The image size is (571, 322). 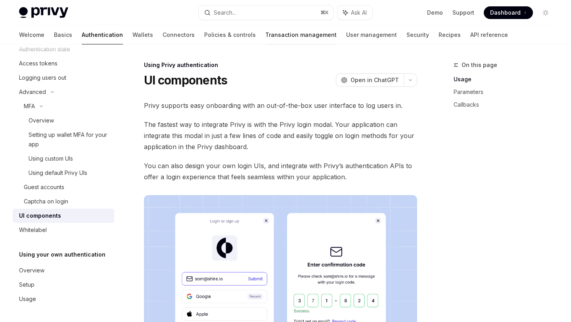 I want to click on a: Using custom UIs, so click(x=63, y=159).